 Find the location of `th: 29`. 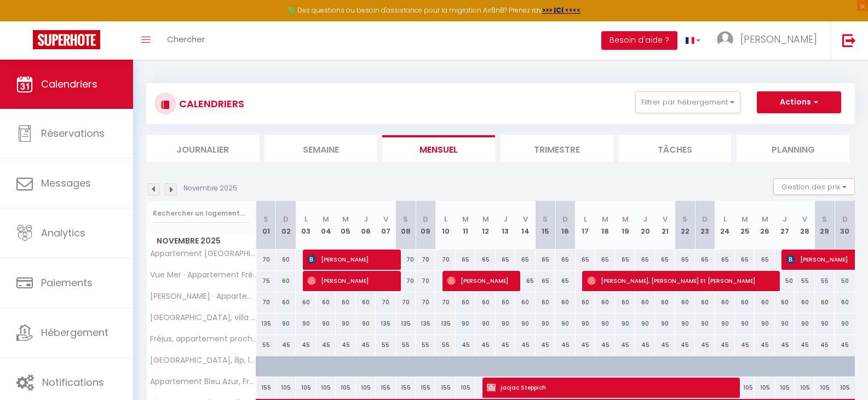

th: 29 is located at coordinates (825, 225).